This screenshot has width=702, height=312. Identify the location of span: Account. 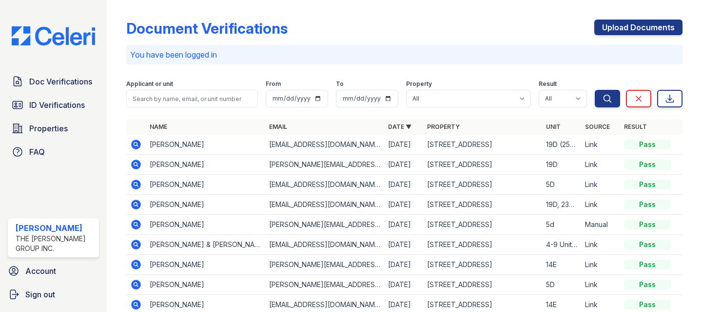
(40, 271).